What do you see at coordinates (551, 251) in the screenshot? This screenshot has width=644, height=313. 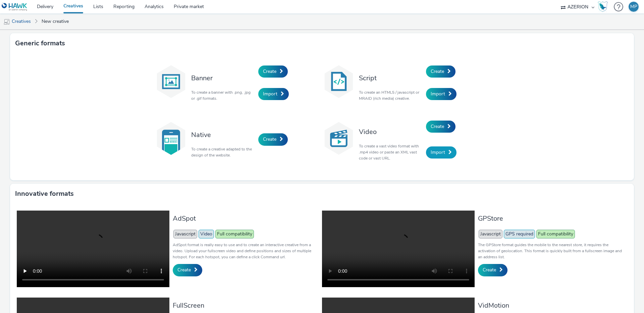 I see `p: The GPStore format guides the mobile to the nearest store, it requires the activation of geolocat...` at bounding box center [551, 251].